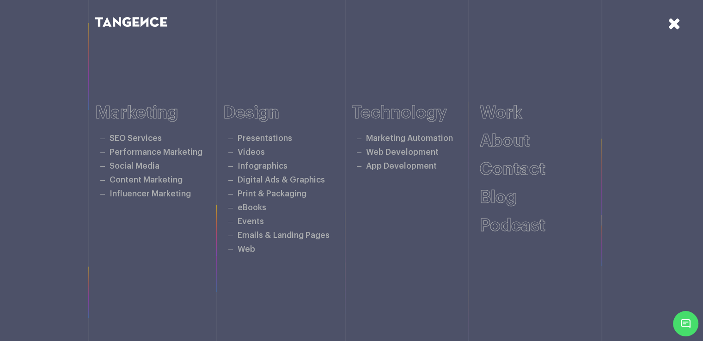 This screenshot has height=341, width=703. Describe the element at coordinates (134, 166) in the screenshot. I see `a: Social Media` at that location.